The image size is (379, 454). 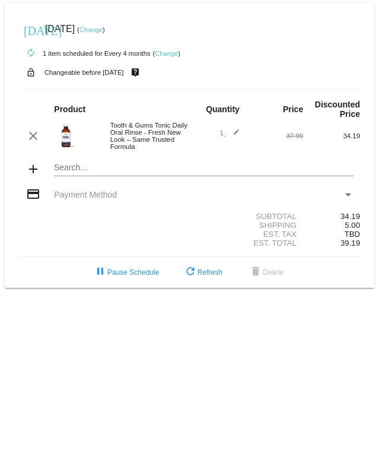 I want to click on mat-icon: credit_card, so click(x=33, y=194).